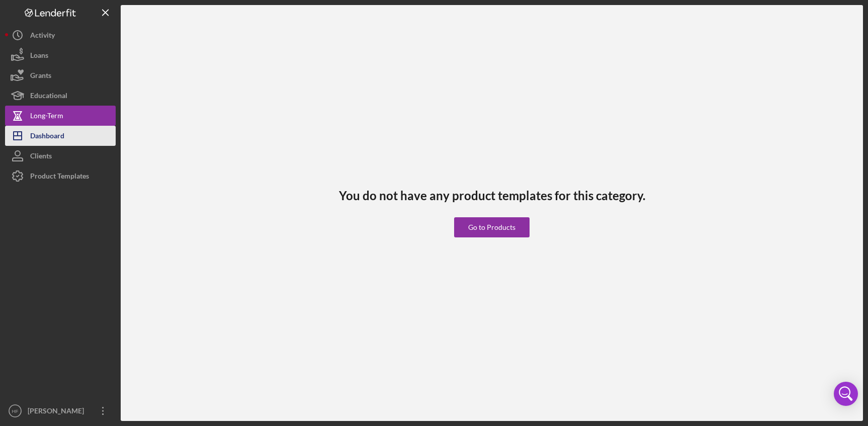  I want to click on button: Product Templates, so click(61, 176).